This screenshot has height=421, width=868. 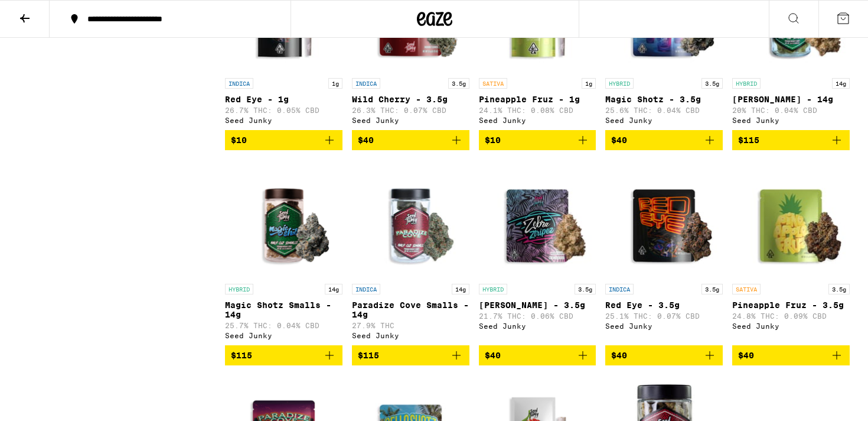 What do you see at coordinates (46, 13) in the screenshot?
I see `span: Hi. Need any help?` at bounding box center [46, 13].